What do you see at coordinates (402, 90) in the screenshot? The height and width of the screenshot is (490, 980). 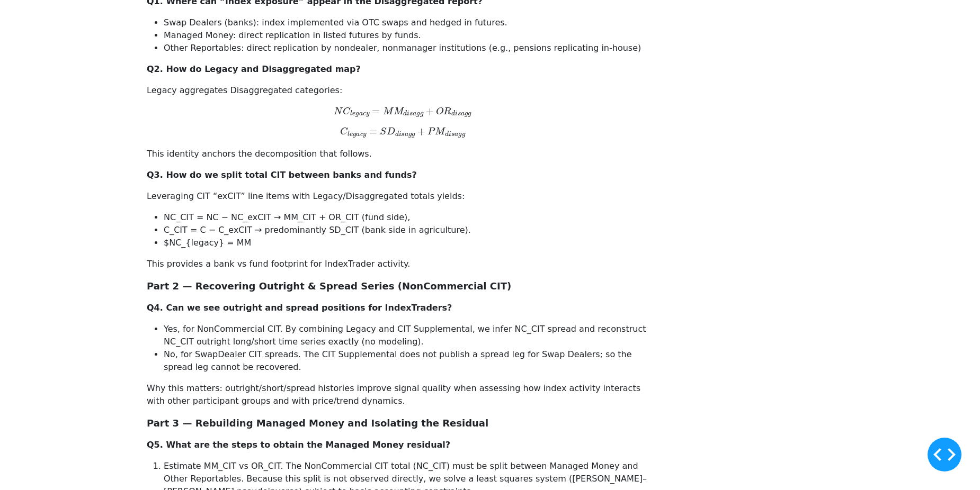 I see `p: Legacy aggregates Disaggregated categories:` at bounding box center [402, 90].